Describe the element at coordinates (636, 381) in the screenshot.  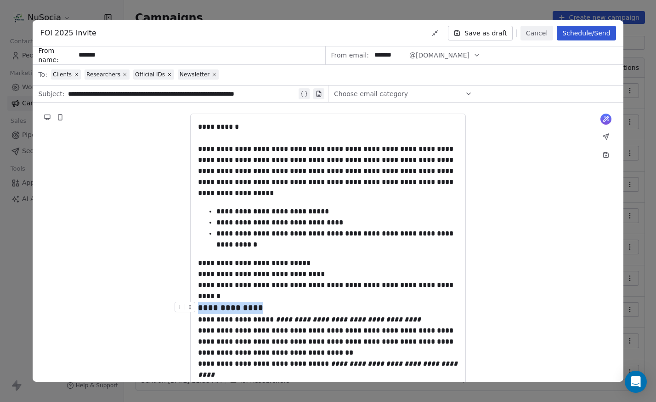
I see `div: Open Intercom Messenger` at that location.